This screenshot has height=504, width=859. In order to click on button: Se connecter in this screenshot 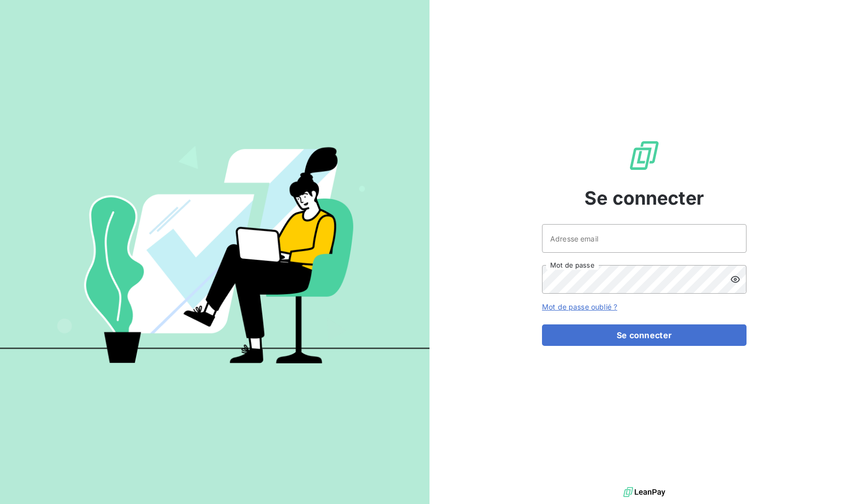, I will do `click(645, 335)`.